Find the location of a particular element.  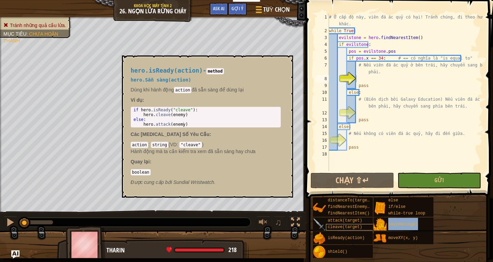

span: Gợi ý is located at coordinates (237, 8).